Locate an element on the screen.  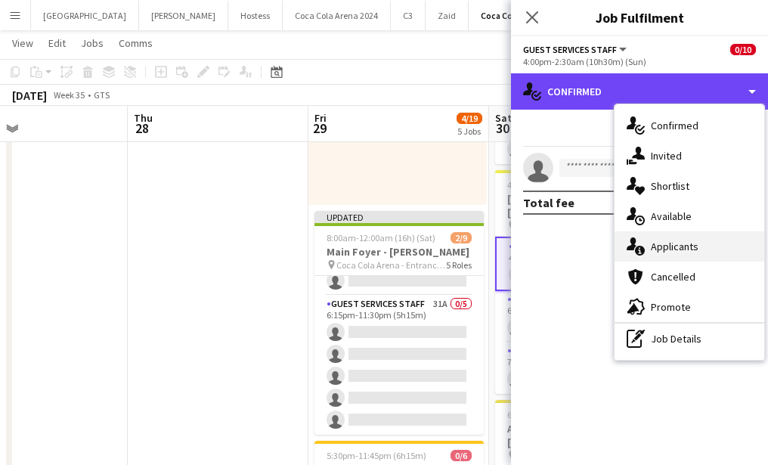
a: Comms is located at coordinates (135, 43).